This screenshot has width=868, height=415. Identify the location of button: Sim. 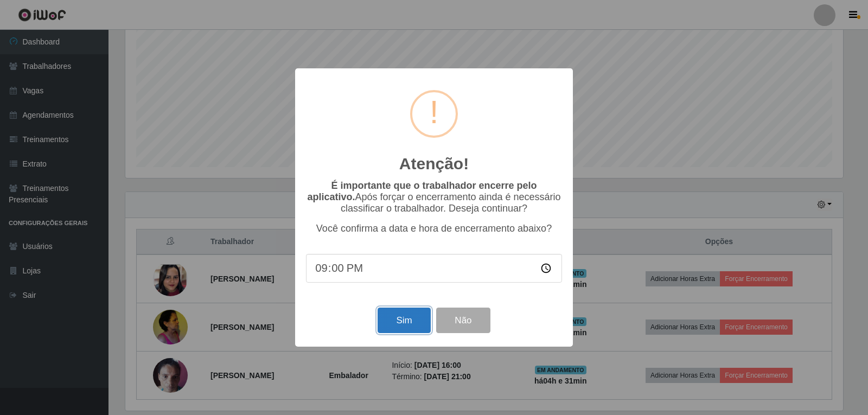
(403, 320).